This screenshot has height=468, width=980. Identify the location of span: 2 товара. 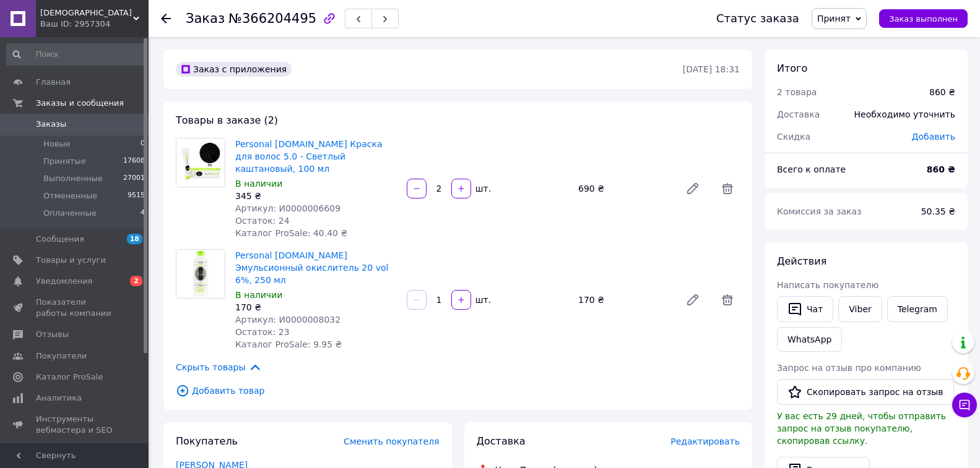
(797, 93).